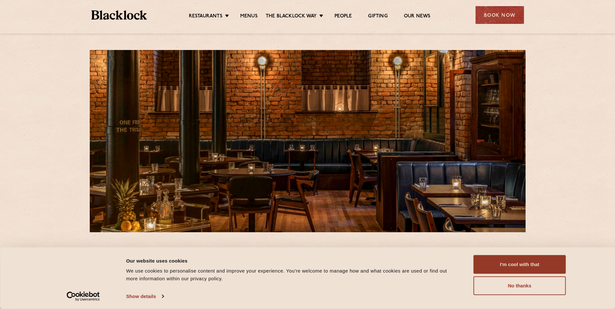 This screenshot has width=615, height=309. What do you see at coordinates (293, 261) in the screenshot?
I see `div: Our website uses cookies` at bounding box center [293, 261].